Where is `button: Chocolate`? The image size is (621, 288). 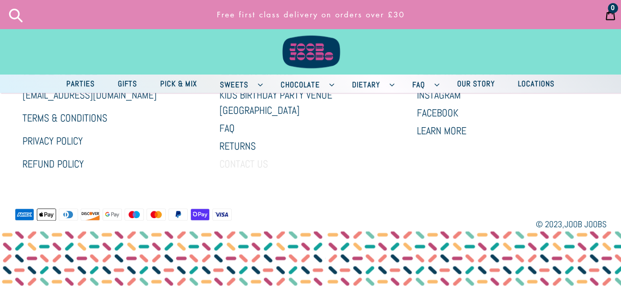
button: Chocolate is located at coordinates (305, 84).